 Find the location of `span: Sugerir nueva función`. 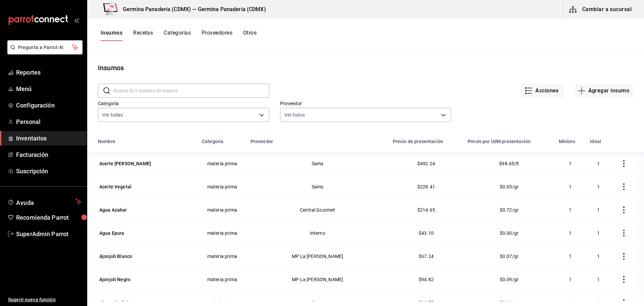

span: Sugerir nueva función is located at coordinates (45, 300).